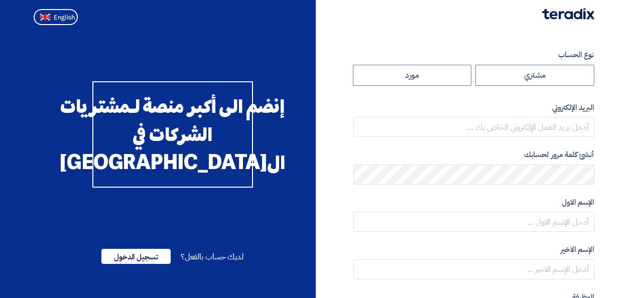  I want to click on span: English, so click(64, 18).